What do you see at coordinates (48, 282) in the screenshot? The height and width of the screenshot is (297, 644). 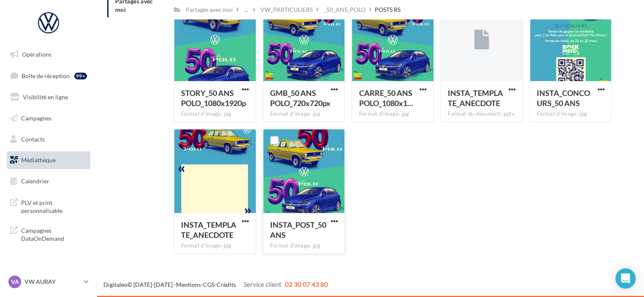 I see `a: VA VW AURAY` at bounding box center [48, 282].